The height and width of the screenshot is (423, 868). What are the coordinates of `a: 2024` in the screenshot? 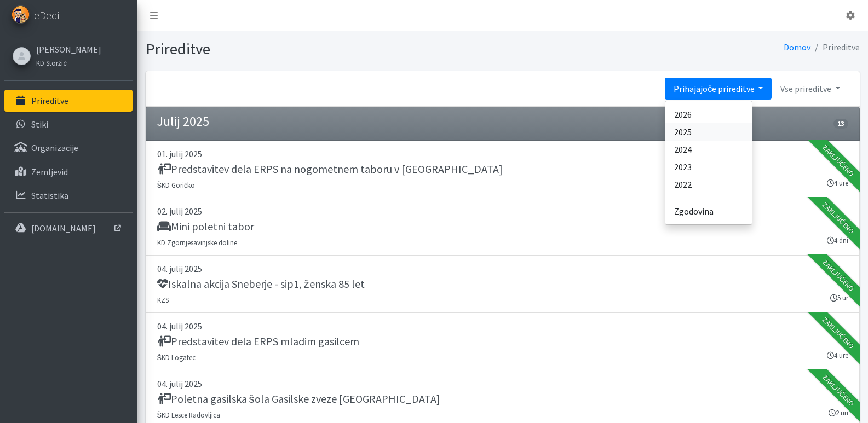 It's located at (709, 149).